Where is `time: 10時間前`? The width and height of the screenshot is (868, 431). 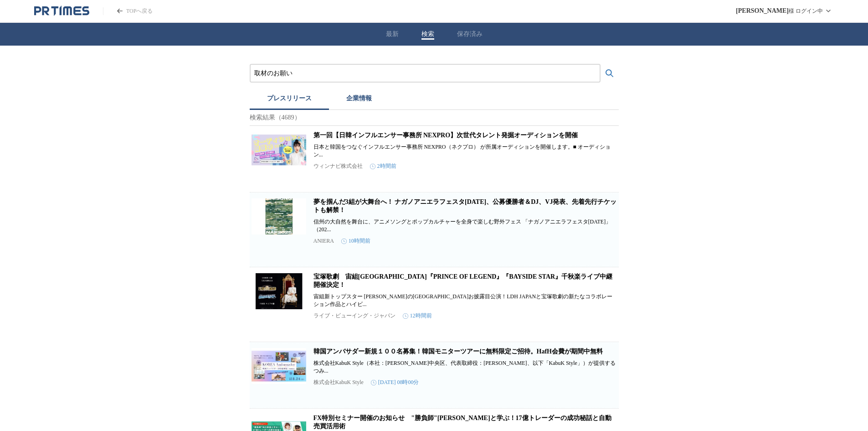 time: 10時間前 is located at coordinates (356, 241).